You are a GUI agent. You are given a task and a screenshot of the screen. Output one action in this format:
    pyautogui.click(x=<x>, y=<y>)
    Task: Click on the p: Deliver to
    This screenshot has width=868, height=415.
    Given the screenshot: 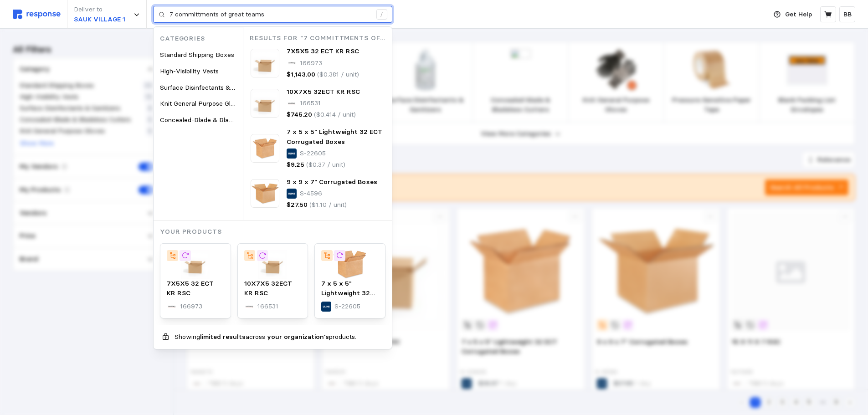 What is the action you would take?
    pyautogui.click(x=99, y=10)
    